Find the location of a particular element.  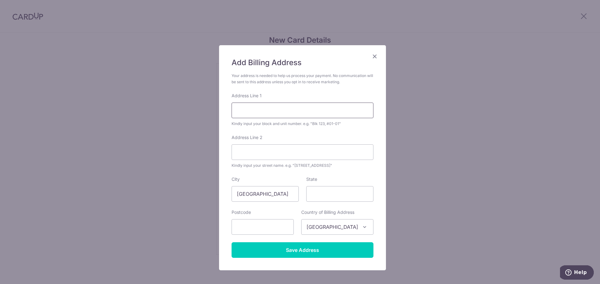

label: Address Line 2 is located at coordinates (247, 138).